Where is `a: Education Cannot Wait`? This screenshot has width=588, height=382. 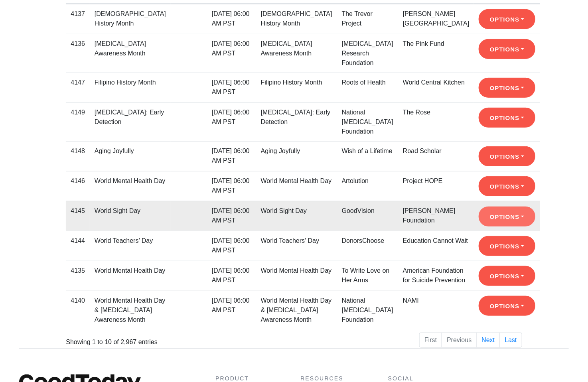 a: Education Cannot Wait is located at coordinates (435, 240).